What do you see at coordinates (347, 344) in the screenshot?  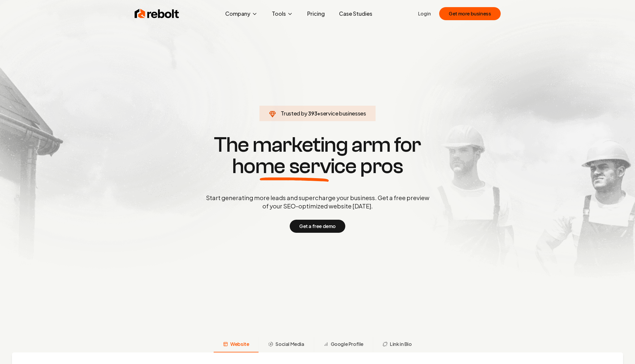 I see `span: Google Profile` at bounding box center [347, 344].